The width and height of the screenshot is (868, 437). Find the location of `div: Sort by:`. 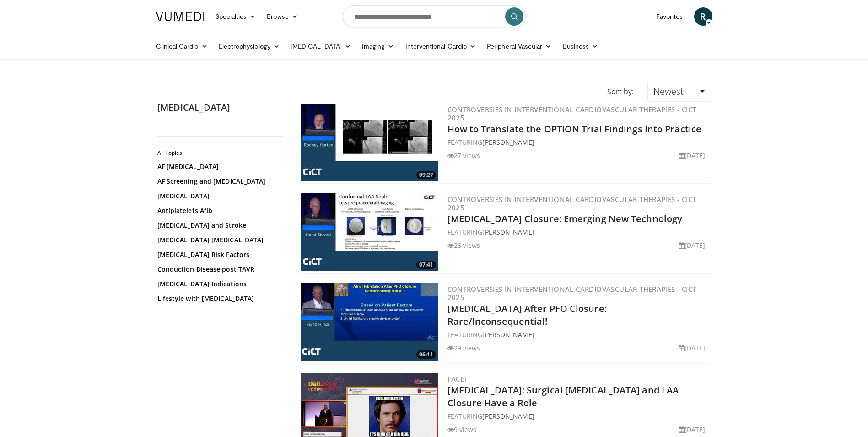

div: Sort by: is located at coordinates (621, 91).